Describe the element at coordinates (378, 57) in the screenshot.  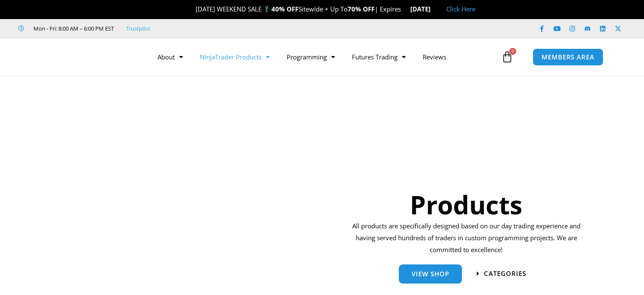
I see `a: Futures Trading` at that location.